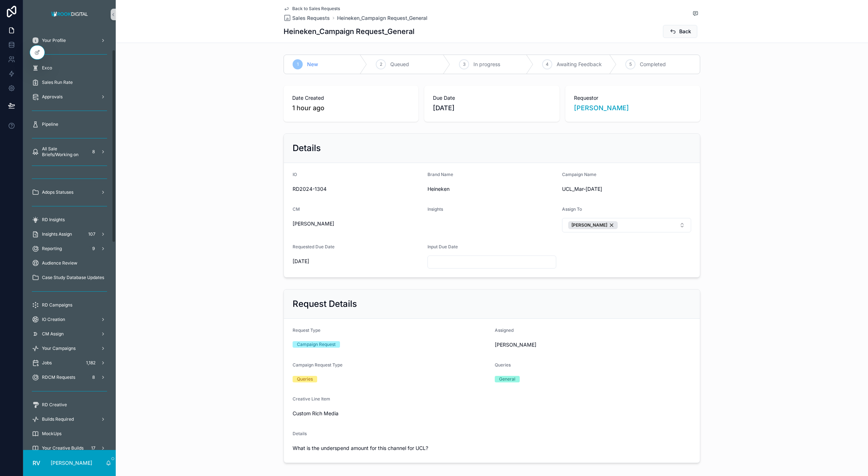  What do you see at coordinates (487, 64) in the screenshot?
I see `span: In progress` at bounding box center [487, 64].